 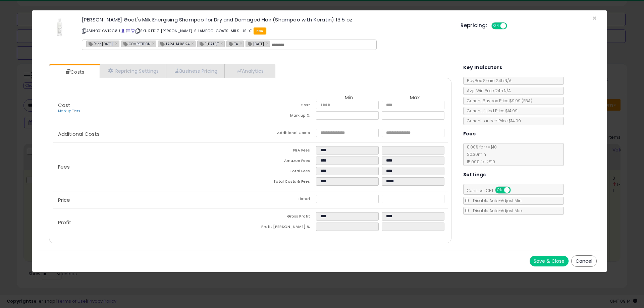 I want to click on p: Price, so click(x=151, y=200).